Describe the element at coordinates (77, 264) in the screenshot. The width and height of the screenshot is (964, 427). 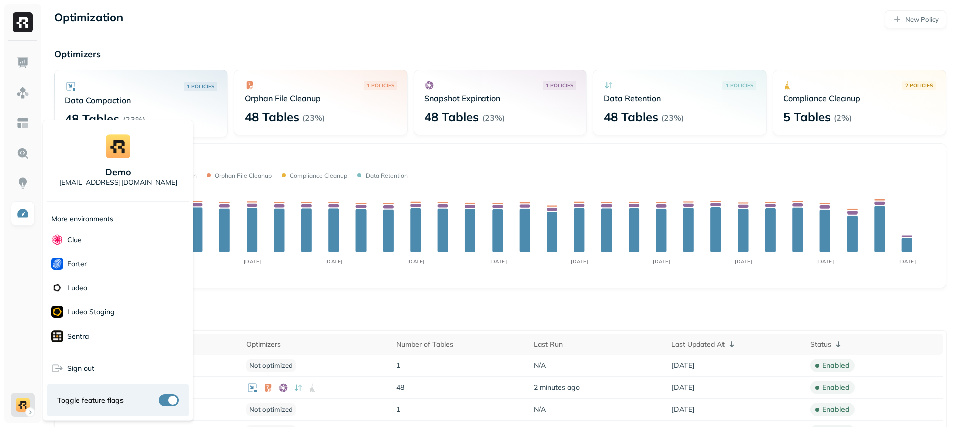
I see `p: Forter` at that location.